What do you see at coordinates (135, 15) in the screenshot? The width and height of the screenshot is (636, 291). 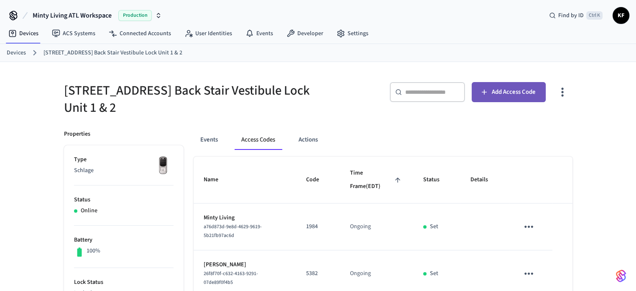 I see `span: Production` at bounding box center [135, 15].